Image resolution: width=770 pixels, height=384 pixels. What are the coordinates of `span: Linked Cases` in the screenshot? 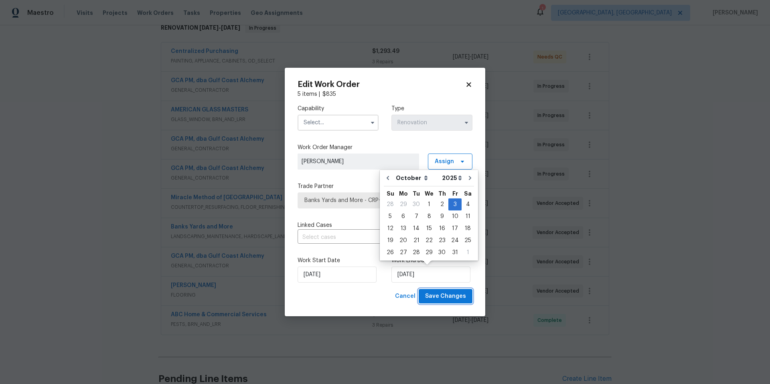 It's located at (315, 225).